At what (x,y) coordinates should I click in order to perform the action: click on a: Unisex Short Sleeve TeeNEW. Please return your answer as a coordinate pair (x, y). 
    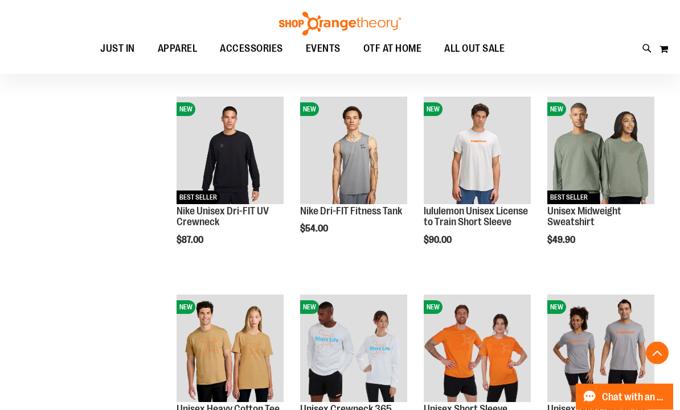
    Looking at the image, I should click on (600, 349).